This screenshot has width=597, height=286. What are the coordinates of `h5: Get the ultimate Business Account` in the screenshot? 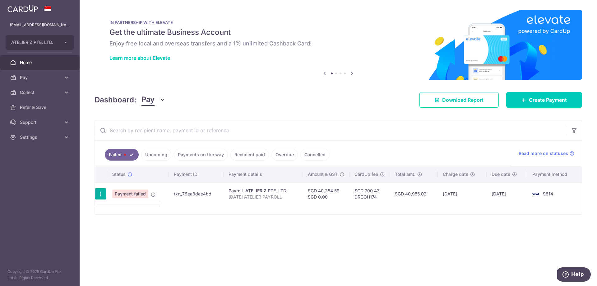 It's located at (338, 32).